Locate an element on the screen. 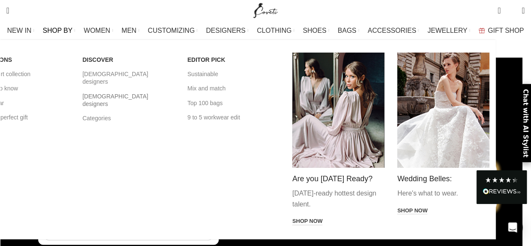 This screenshot has width=531, height=246. span: DESIGNERS is located at coordinates (226, 30).